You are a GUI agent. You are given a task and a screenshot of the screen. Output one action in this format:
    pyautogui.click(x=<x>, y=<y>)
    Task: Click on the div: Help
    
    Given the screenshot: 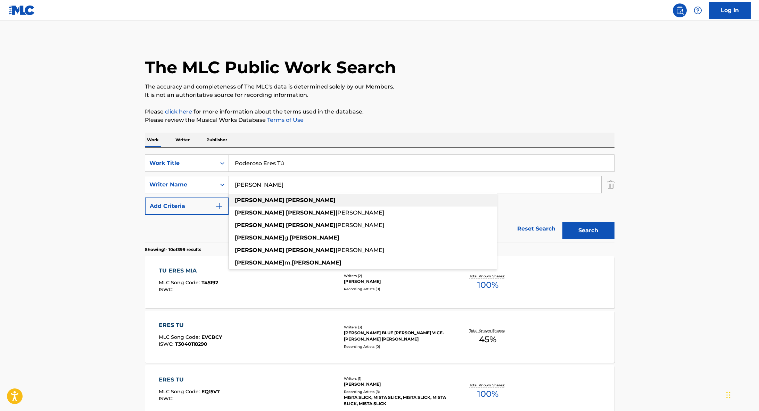 What is the action you would take?
    pyautogui.click(x=698, y=10)
    